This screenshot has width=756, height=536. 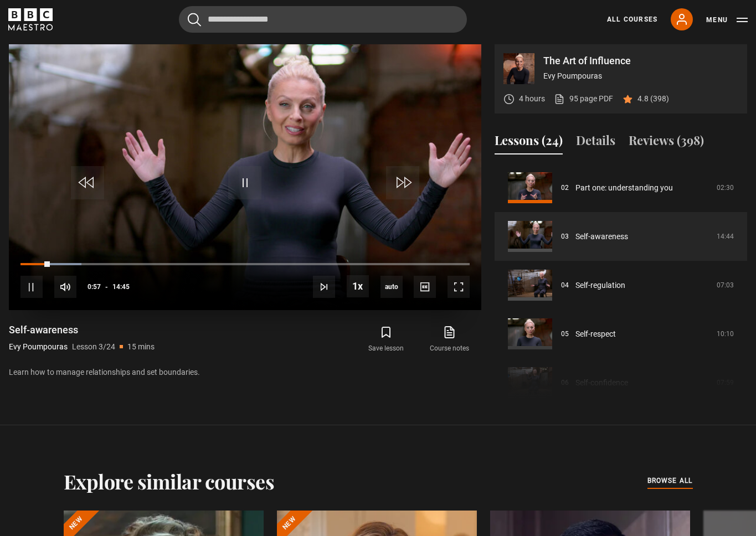 What do you see at coordinates (600, 285) in the screenshot?
I see `a: Self-regulation` at bounding box center [600, 285].